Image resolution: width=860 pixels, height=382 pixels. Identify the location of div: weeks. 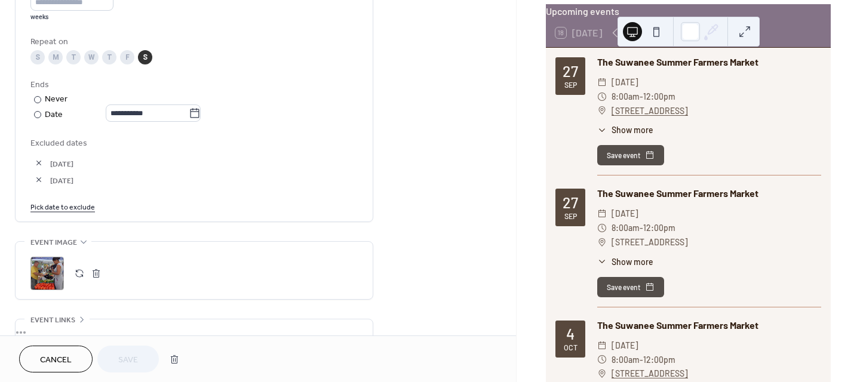
(72, 17).